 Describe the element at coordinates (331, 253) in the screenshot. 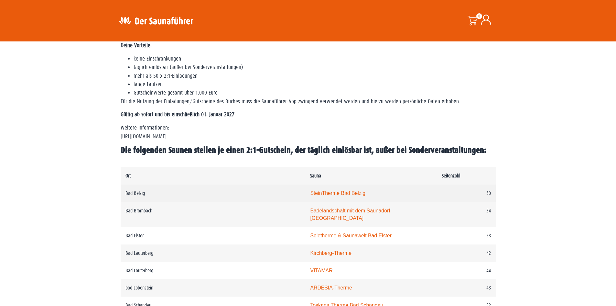

I see `a: Kirchberg-Therme` at that location.